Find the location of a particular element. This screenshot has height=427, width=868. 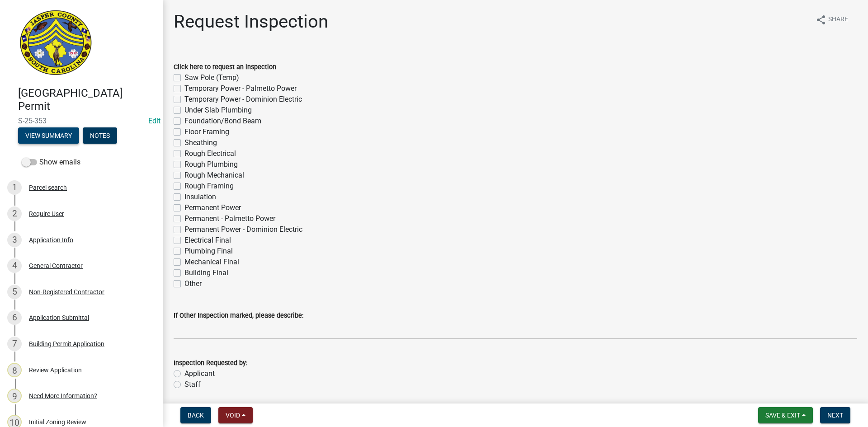

wm-modal-confirm: Summary is located at coordinates (48, 136).